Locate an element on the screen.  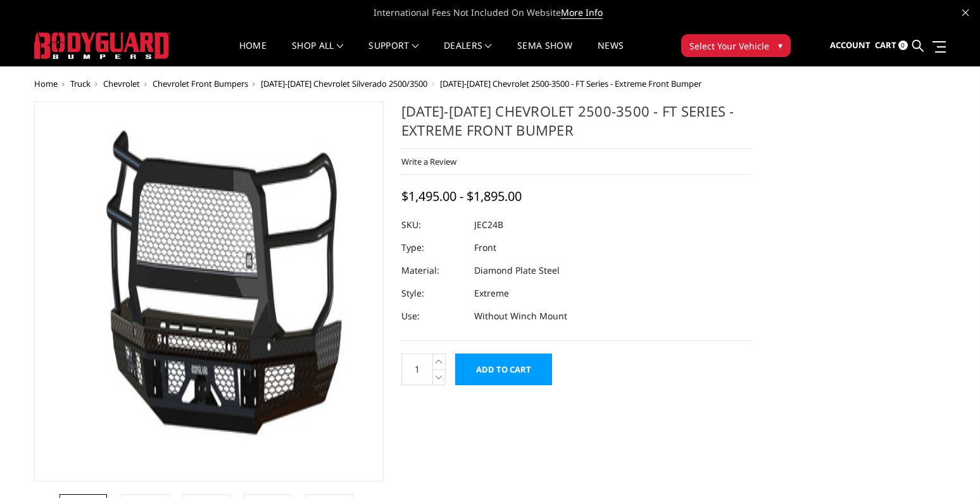
img: 2024-2026 Chevrolet 2500-3500 - FT Series - Extreme Front Bumper is located at coordinates (209, 291).